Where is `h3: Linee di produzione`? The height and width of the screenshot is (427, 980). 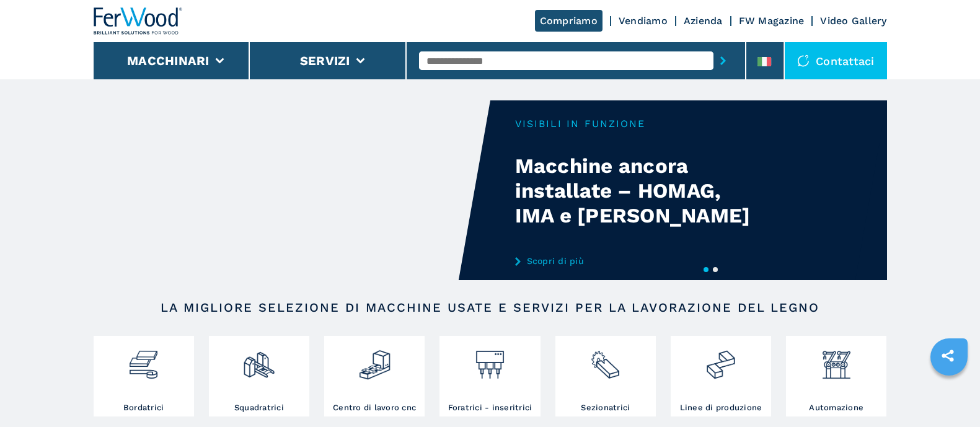 h3: Linee di produzione is located at coordinates (721, 408).